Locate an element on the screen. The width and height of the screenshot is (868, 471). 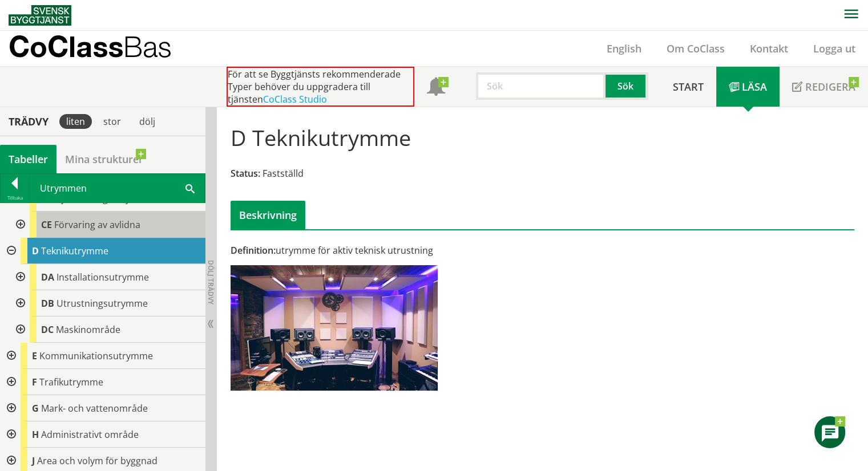
div: Tillbaka is located at coordinates (15, 198).